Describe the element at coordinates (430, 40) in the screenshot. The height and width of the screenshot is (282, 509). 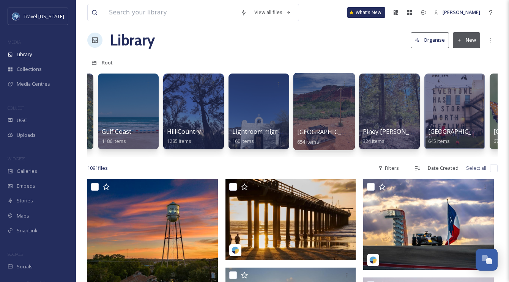
I see `button: Organise` at that location.